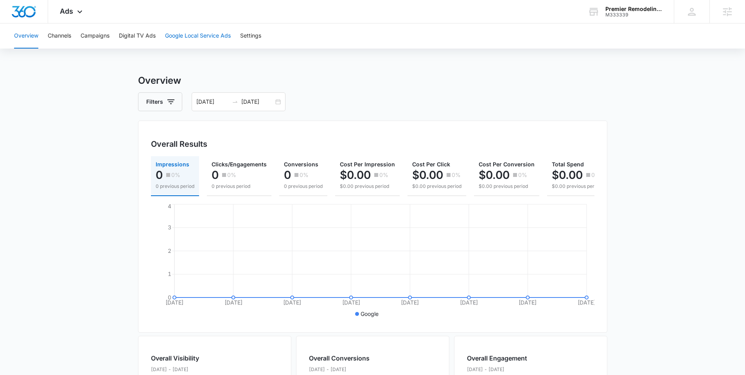 The image size is (745, 375). I want to click on span: swap-right, so click(235, 102).